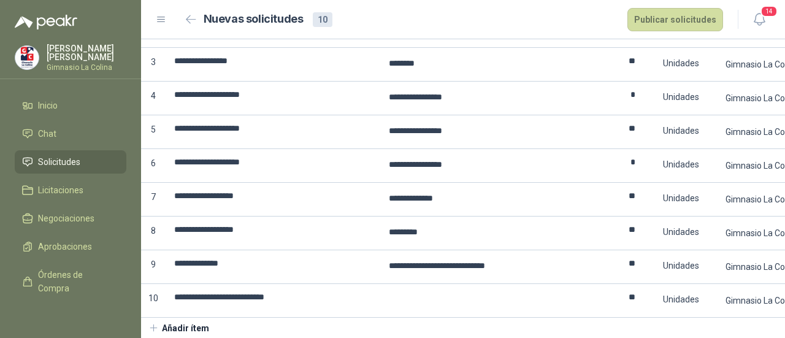 The height and width of the screenshot is (338, 785). Describe the element at coordinates (71, 247) in the screenshot. I see `a: Aprobaciones` at that location.